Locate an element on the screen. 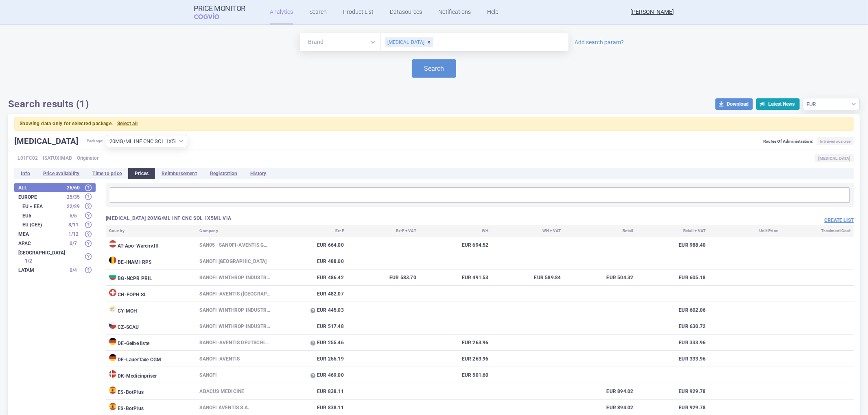 This screenshot has width=868, height=415. div: EU5 5/5 is located at coordinates (55, 216).